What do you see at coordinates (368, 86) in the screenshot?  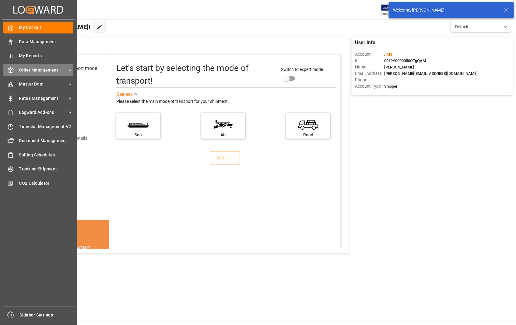 I see `span: Account Type` at bounding box center [368, 86].